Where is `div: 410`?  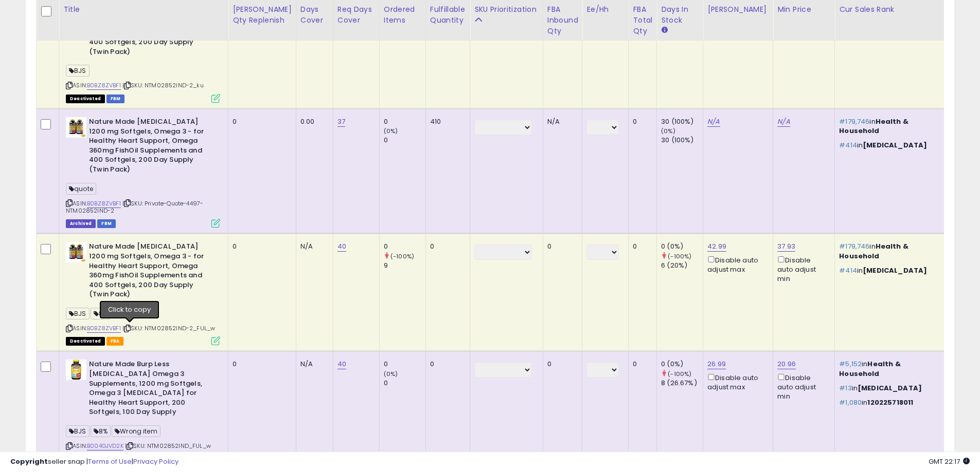
div: 410 is located at coordinates (446, 122).